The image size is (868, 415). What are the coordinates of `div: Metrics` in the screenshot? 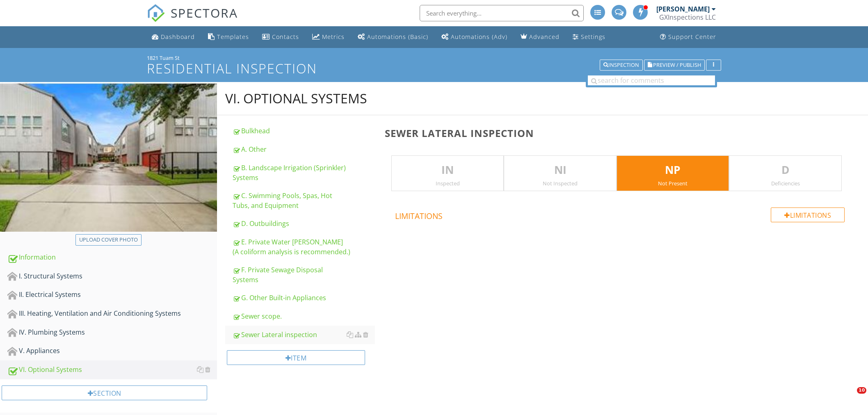 It's located at (333, 36).